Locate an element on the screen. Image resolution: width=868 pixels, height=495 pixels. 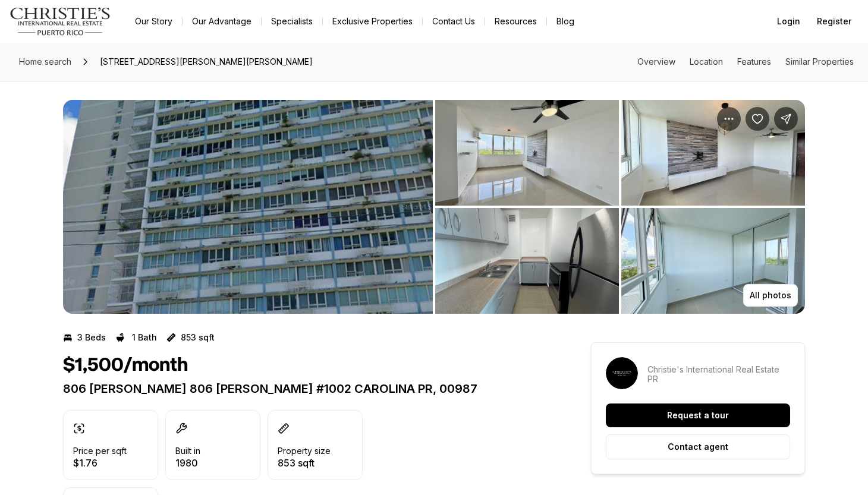
h1: $1,500/month is located at coordinates (125, 365).